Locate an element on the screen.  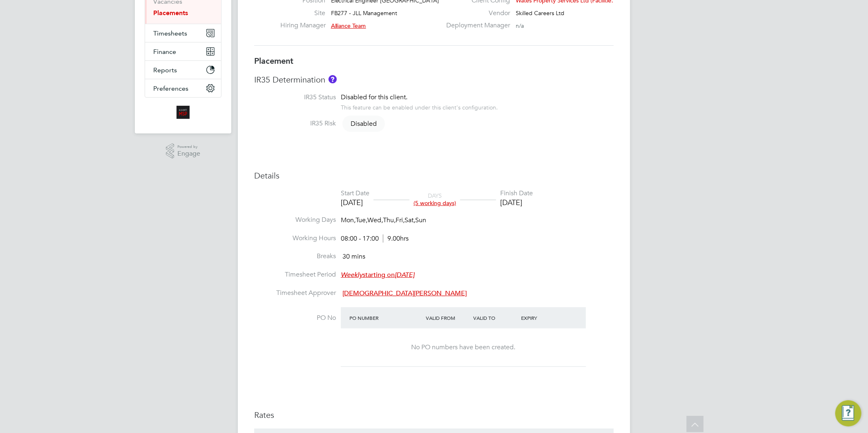
div: Finish Date is located at coordinates (516, 193).